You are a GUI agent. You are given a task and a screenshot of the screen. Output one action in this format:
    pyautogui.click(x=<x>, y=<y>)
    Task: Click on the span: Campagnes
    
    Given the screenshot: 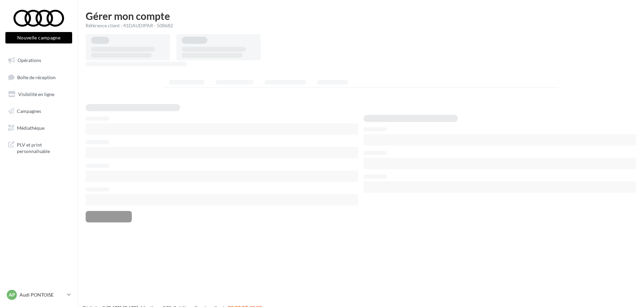 What is the action you would take?
    pyautogui.click(x=29, y=111)
    